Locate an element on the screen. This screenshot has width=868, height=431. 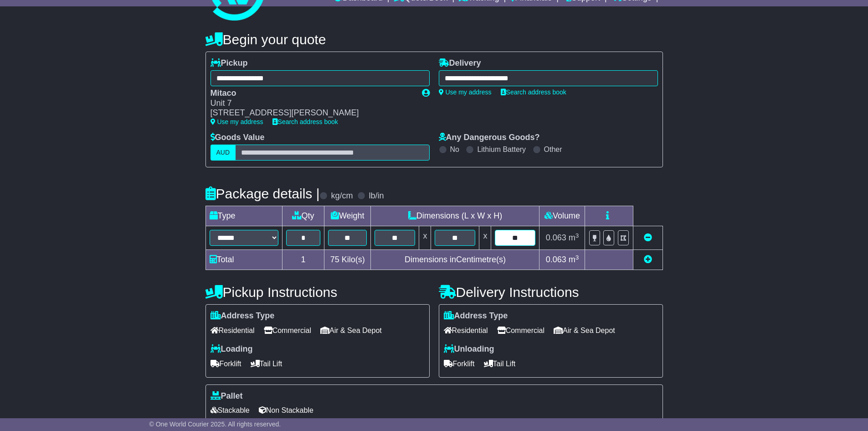
a: Add new item is located at coordinates (648, 259).